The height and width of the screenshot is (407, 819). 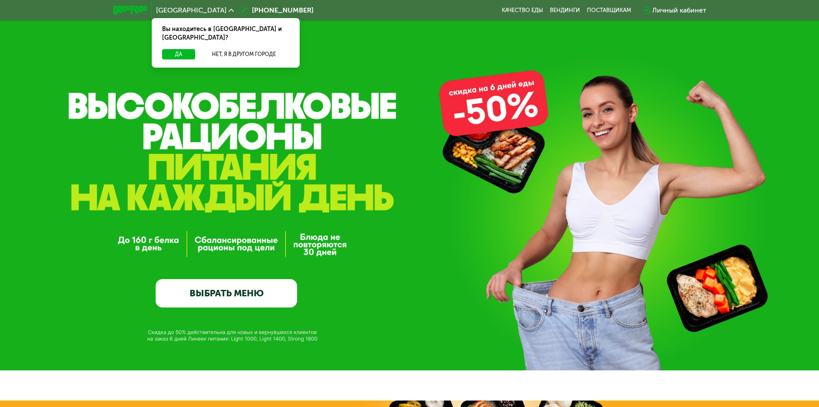 I want to click on div: Личный кабинет, so click(x=680, y=10).